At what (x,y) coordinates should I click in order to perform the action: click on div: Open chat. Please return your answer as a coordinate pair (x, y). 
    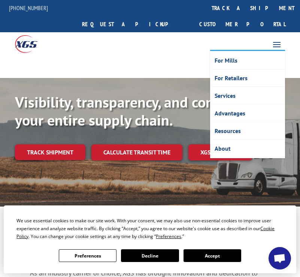
    Looking at the image, I should click on (280, 258).